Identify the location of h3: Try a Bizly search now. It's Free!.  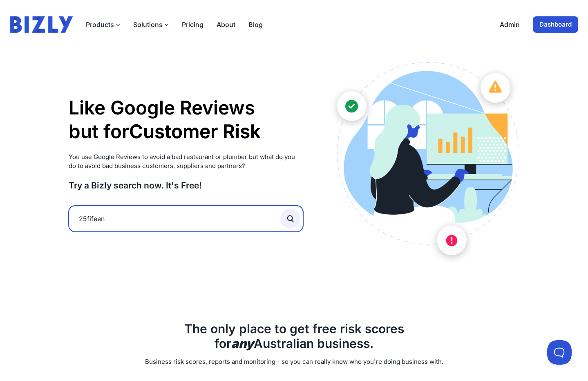
(186, 185).